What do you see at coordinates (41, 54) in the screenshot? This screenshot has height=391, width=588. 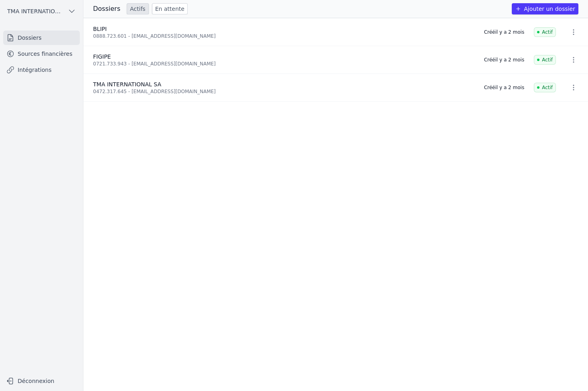 I see `a: Sources financières` at bounding box center [41, 54].